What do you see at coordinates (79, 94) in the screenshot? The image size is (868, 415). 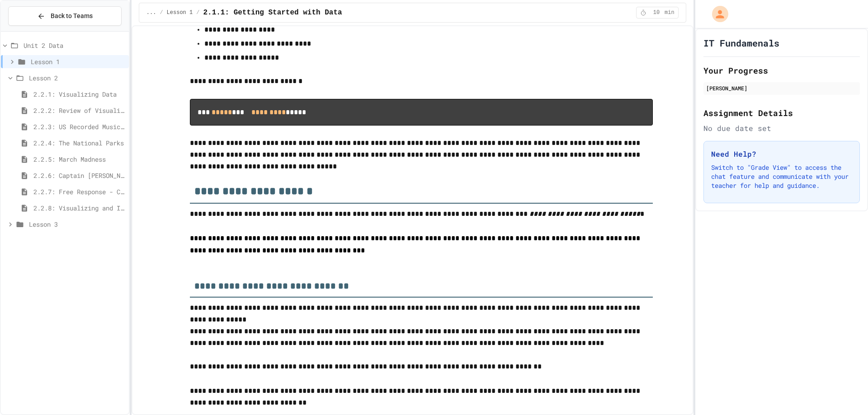 I see `span: 2.2.1: Visualizing Data` at bounding box center [79, 94].